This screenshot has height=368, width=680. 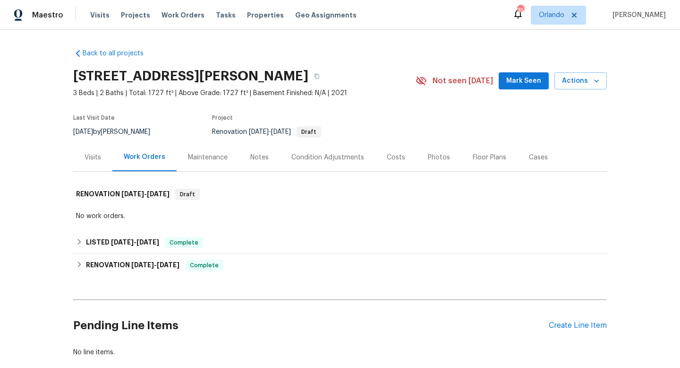 I want to click on div: Cases, so click(x=539, y=157).